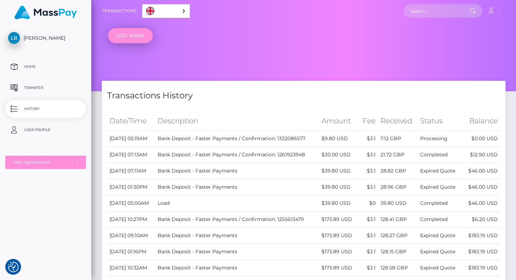  What do you see at coordinates (480, 155) in the screenshot?
I see `td: $12.90 USD` at bounding box center [480, 155].